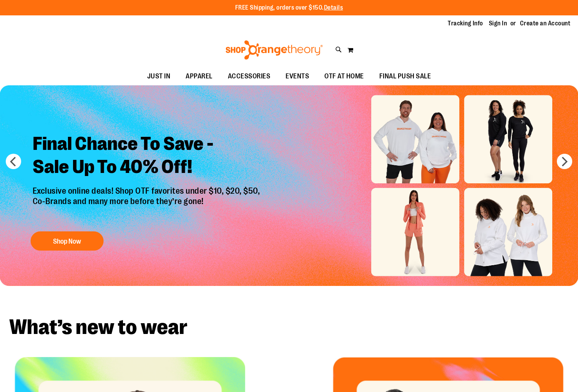  I want to click on span: ACCESSORIES, so click(249, 76).